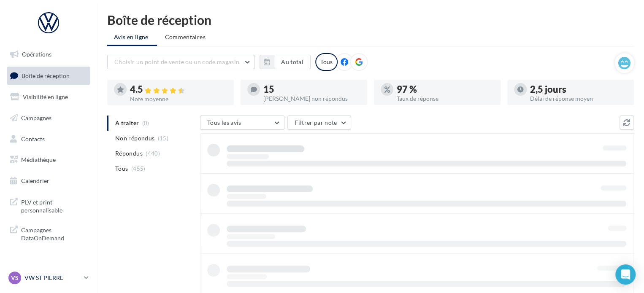 The image size is (644, 293). What do you see at coordinates (48, 97) in the screenshot?
I see `a: Visibilité en ligne` at bounding box center [48, 97].